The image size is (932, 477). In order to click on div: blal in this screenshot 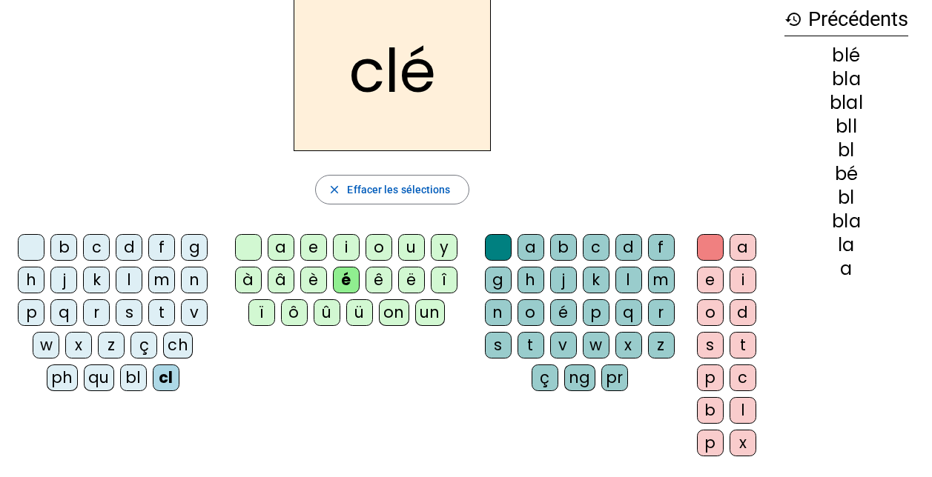, I will do `click(846, 103)`.